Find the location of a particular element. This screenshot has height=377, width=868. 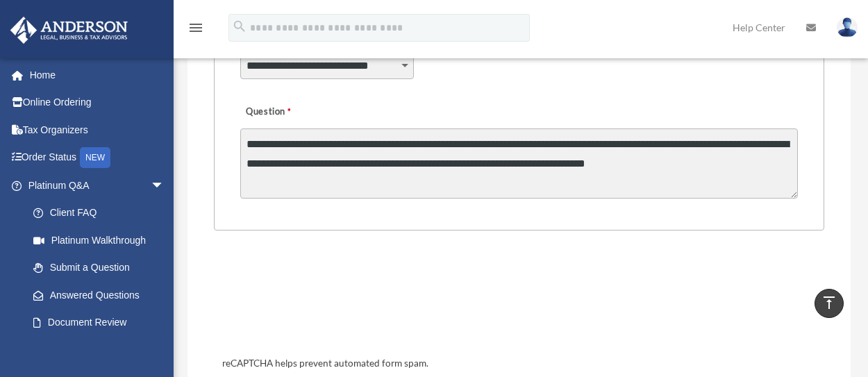

a: Home is located at coordinates (97, 75).